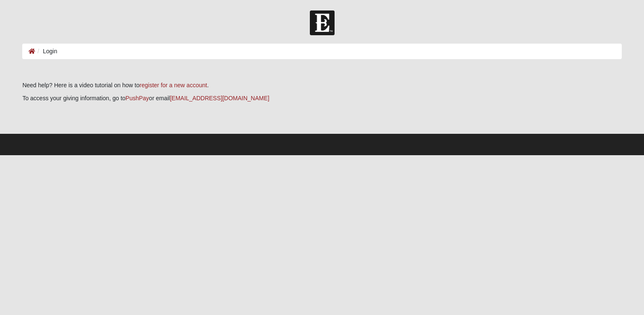 This screenshot has width=644, height=315. What do you see at coordinates (173, 85) in the screenshot?
I see `a: register for a new account` at bounding box center [173, 85].